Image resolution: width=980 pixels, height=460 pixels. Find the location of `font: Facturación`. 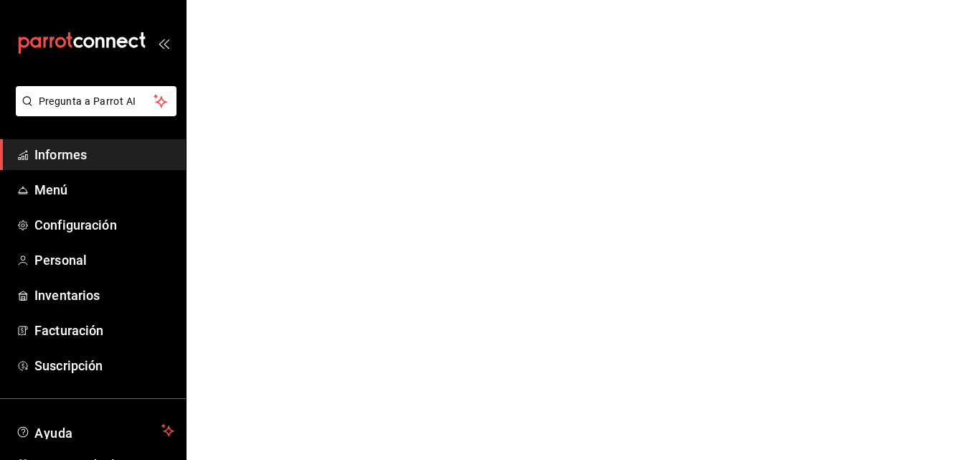

font: Facturación is located at coordinates (69, 330).